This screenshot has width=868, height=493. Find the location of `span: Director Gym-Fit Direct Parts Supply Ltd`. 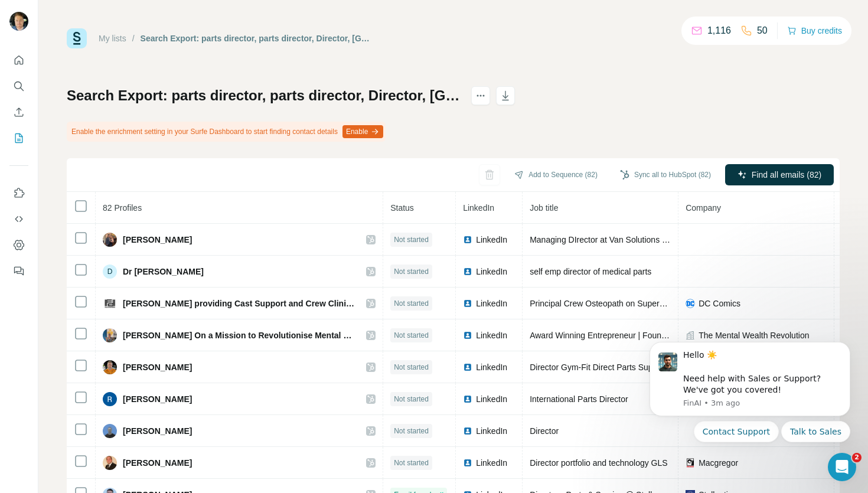

span: Director Gym-Fit Direct Parts Supply Ltd is located at coordinates (603, 367).